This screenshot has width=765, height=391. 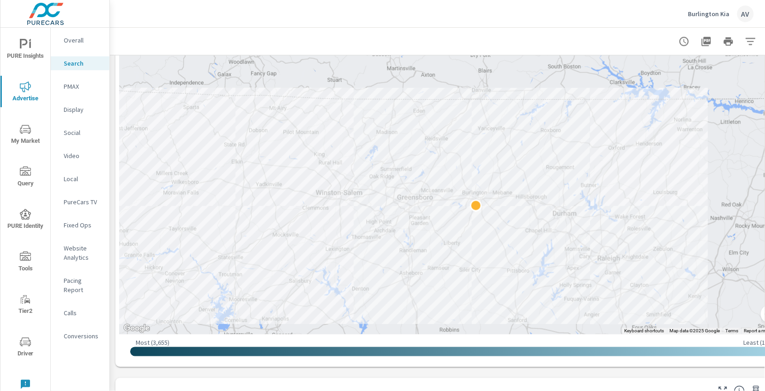 What do you see at coordinates (25, 177) in the screenshot?
I see `span: Query` at bounding box center [25, 177].